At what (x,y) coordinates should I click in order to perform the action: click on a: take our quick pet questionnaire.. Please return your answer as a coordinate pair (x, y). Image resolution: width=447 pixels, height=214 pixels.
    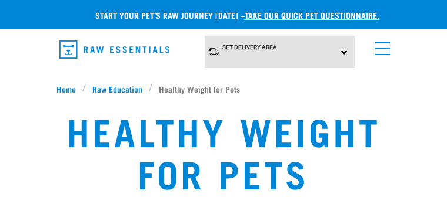
    Looking at the image, I should click on (311, 15).